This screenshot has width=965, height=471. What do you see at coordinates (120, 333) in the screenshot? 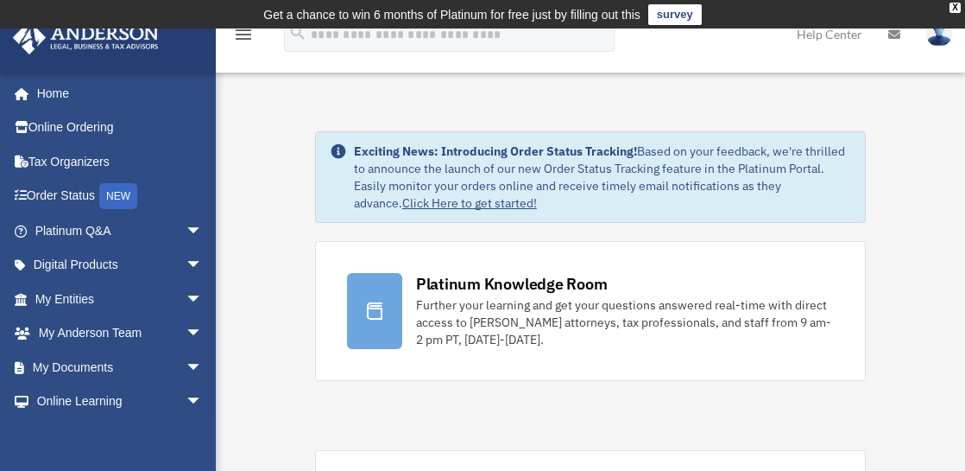
I see `a: My Anderson Teamarrow_drop_down` at bounding box center [120, 333].